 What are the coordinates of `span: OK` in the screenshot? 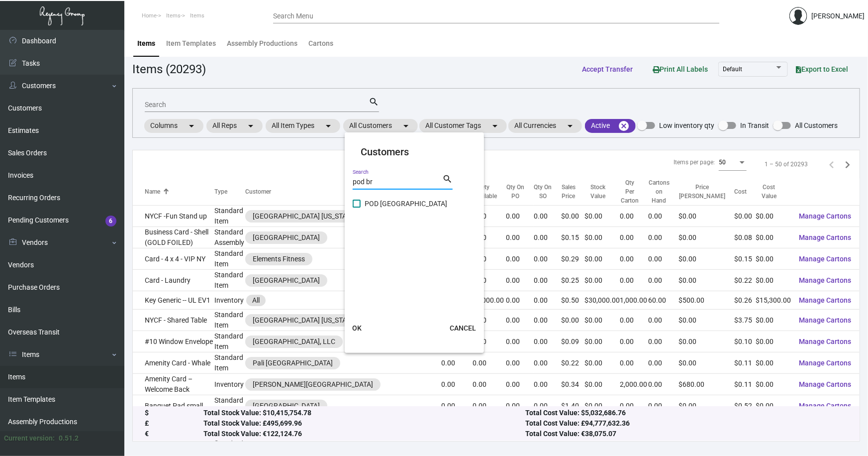 It's located at (356, 328).